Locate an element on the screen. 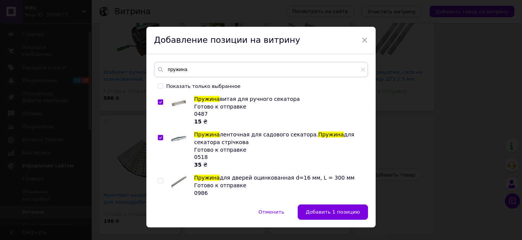  span: Отменить is located at coordinates (271, 212).